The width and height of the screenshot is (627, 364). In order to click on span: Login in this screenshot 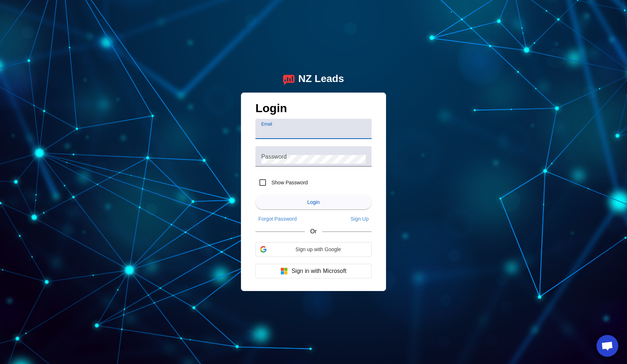, I will do `click(314, 202)`.